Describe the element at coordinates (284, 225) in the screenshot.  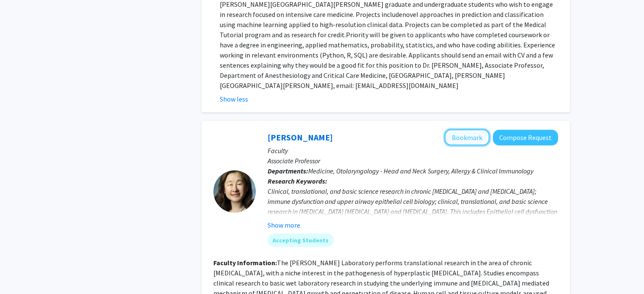
I see `button: Show more` at that location.